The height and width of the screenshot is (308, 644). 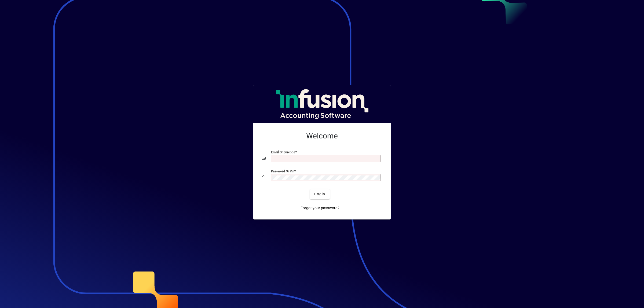 What do you see at coordinates (322, 136) in the screenshot?
I see `h2: Welcome` at bounding box center [322, 136].